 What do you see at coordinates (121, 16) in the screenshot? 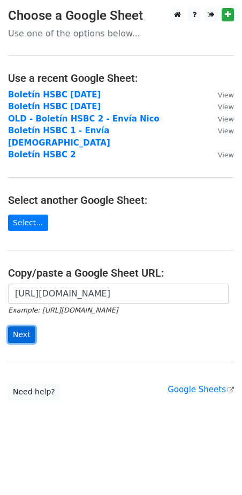
I see `h3: Choose a Google Sheet` at bounding box center [121, 16].